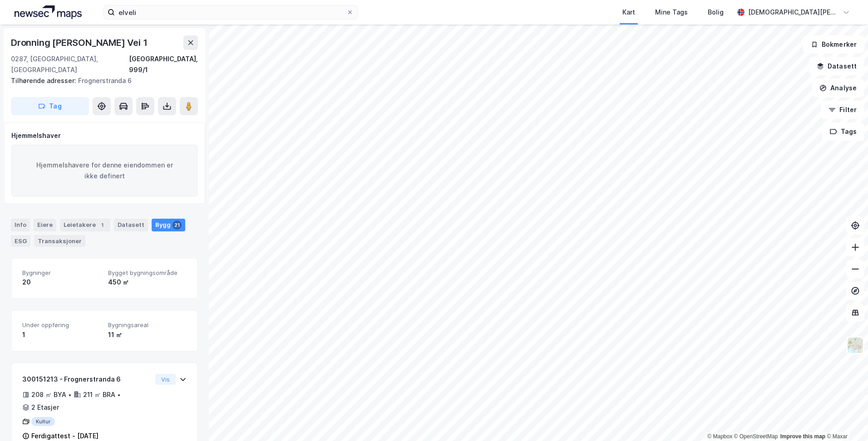 The width and height of the screenshot is (868, 441). Describe the element at coordinates (147, 273) in the screenshot. I see `span: Bygget bygningsområde` at that location.